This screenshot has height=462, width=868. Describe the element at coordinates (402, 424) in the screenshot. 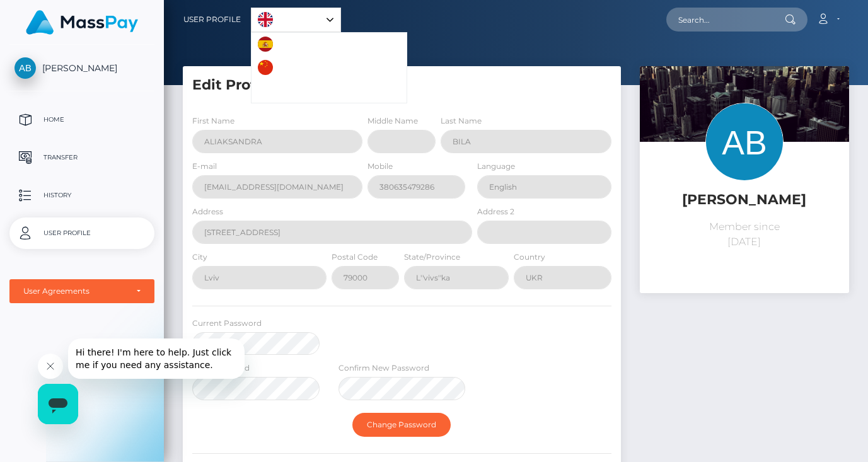

I see `button: Change Password` at that location.